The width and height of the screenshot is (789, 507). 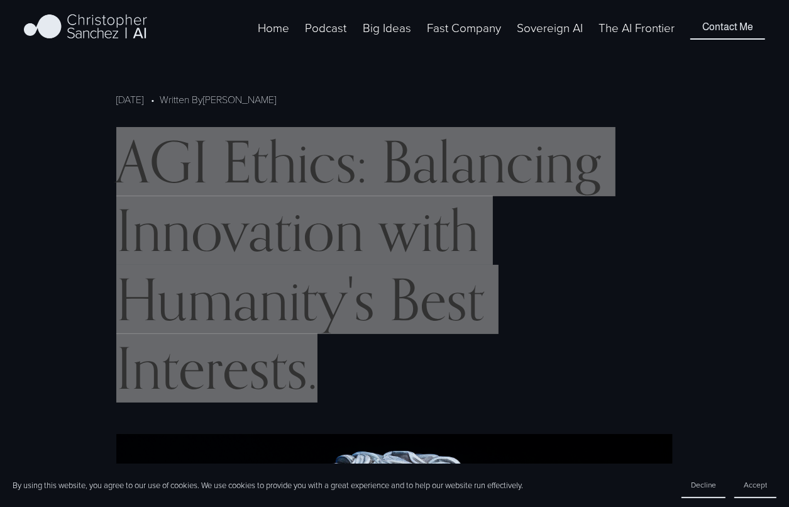 I want to click on span: Accept, so click(x=755, y=484).